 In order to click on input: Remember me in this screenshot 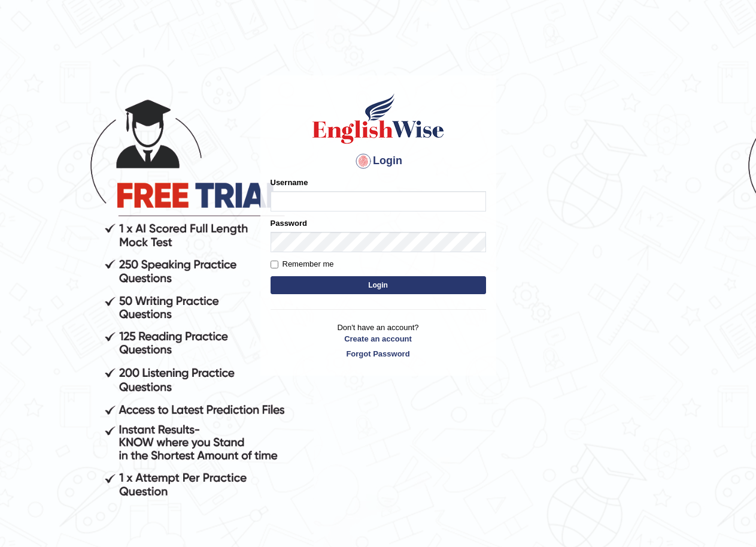, I will do `click(275, 264)`.